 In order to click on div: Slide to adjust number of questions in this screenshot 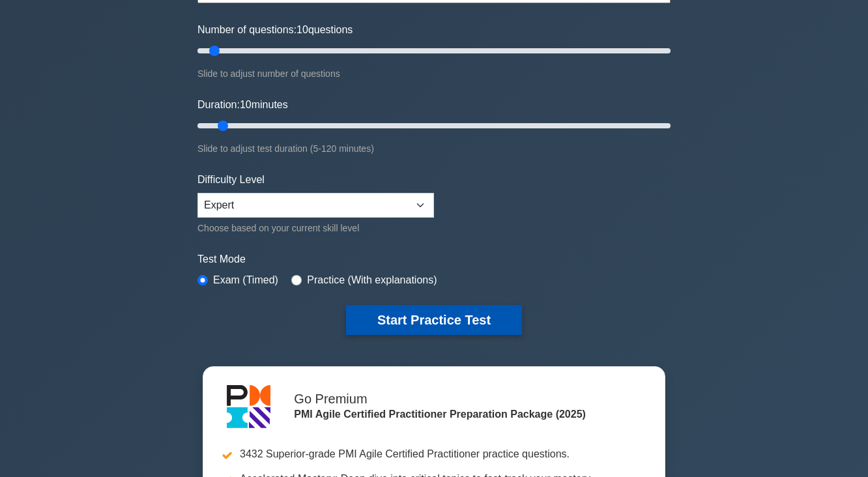, I will do `click(434, 73)`.